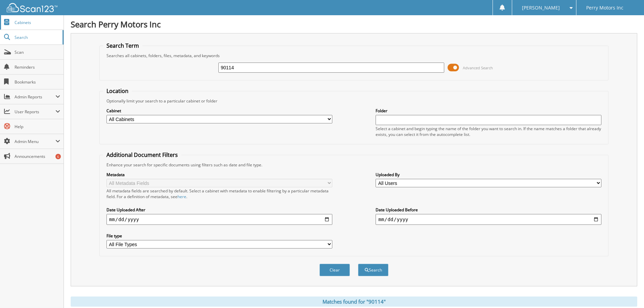 This screenshot has height=308, width=644. I want to click on span: Cabinets, so click(37, 22).